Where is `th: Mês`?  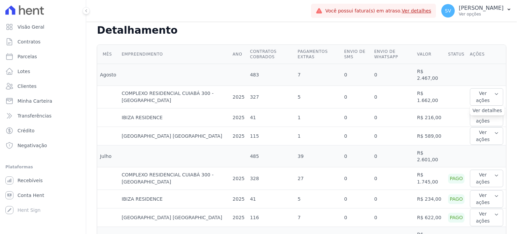
th: Mês is located at coordinates (108, 54).